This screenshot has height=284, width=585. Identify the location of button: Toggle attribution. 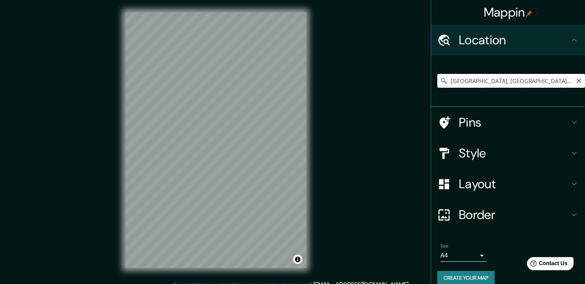
(298, 259).